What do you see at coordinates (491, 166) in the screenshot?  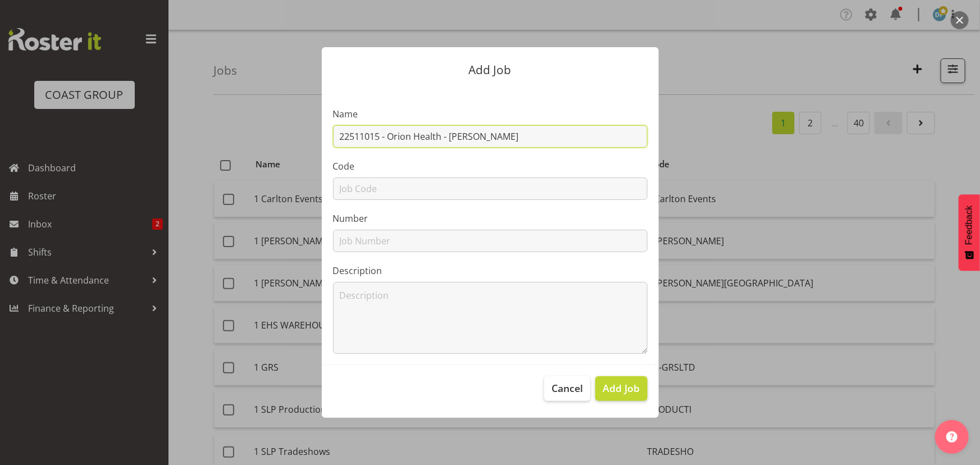 I see `label: Code` at bounding box center [491, 166].